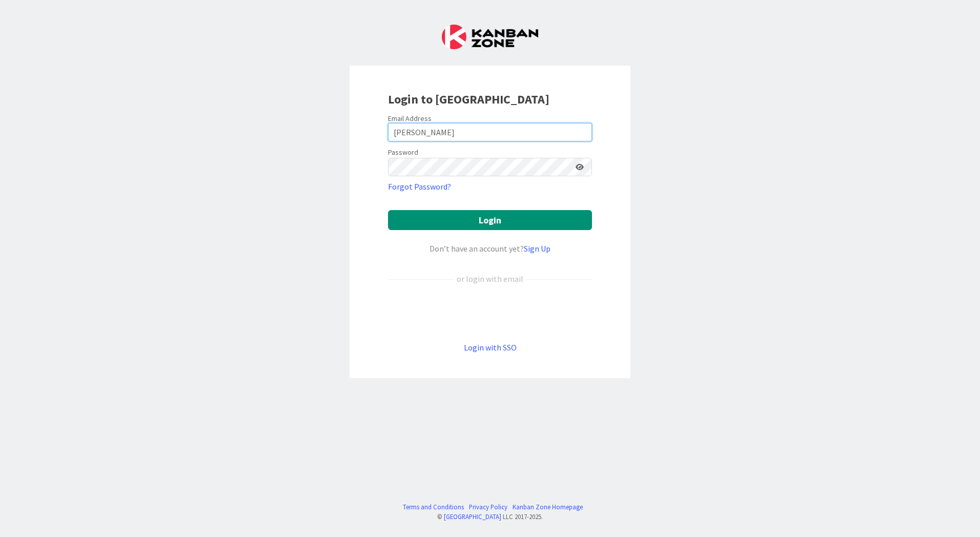  What do you see at coordinates (490, 249) in the screenshot?
I see `div: Don’t have an account yet?` at bounding box center [490, 249].